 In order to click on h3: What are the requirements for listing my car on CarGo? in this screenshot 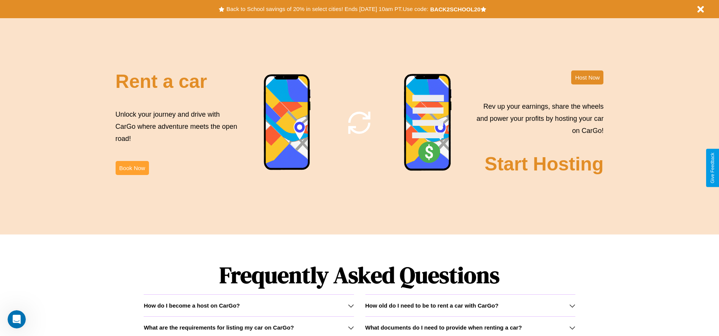, I will do `click(219, 327)`.